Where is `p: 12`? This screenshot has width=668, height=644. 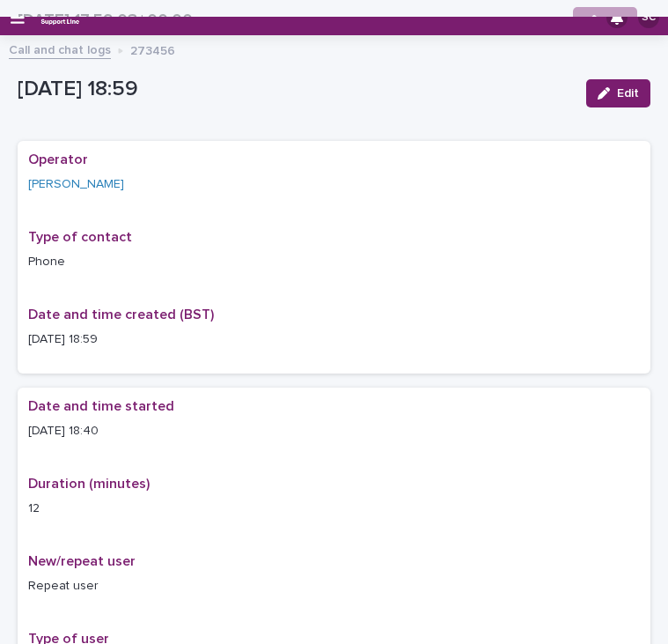
p: 12 is located at coordinates (334, 509).